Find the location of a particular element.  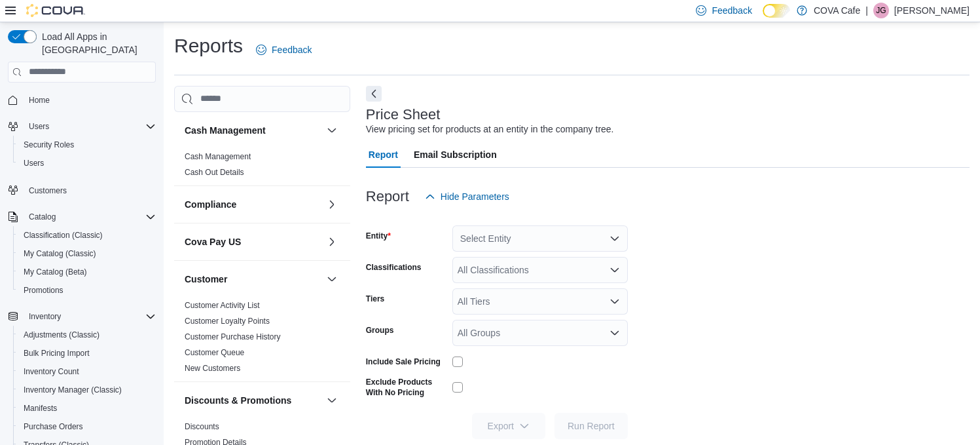

span: Manifests is located at coordinates (40, 408).